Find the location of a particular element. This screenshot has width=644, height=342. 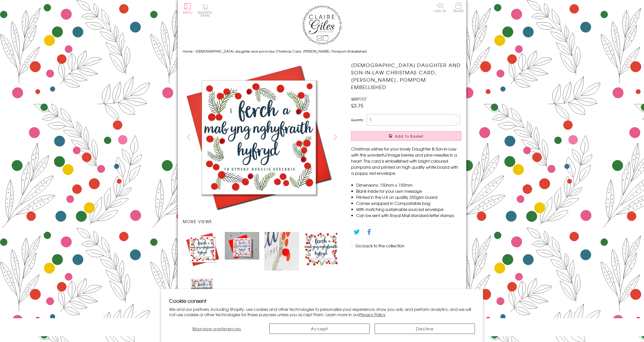

span: 0 items is located at coordinates (206, 14).